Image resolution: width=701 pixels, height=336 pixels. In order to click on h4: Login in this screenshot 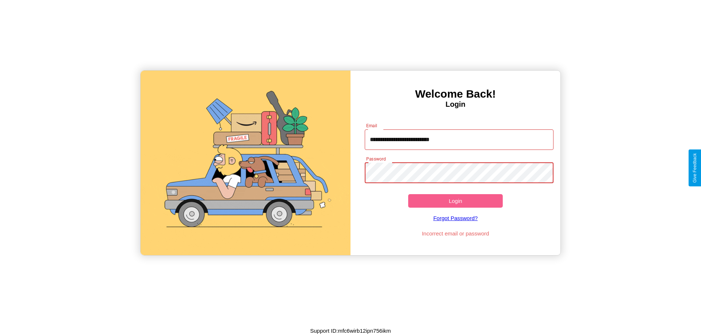, I will do `click(455, 104)`.